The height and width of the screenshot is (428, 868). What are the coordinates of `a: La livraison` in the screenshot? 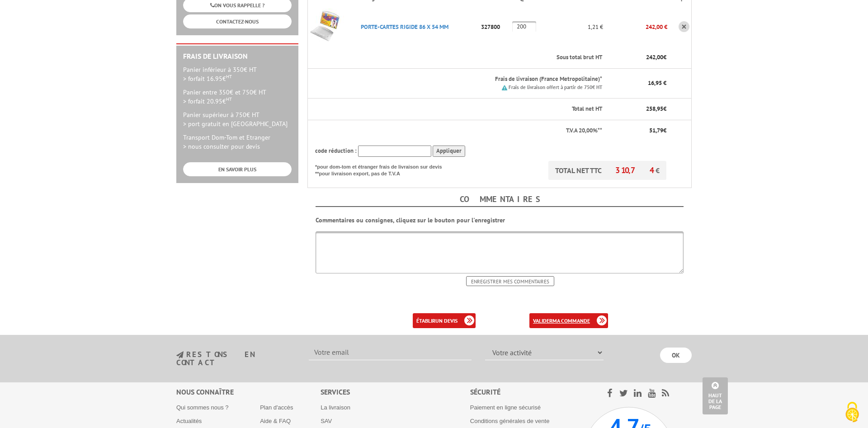 It's located at (335, 407).